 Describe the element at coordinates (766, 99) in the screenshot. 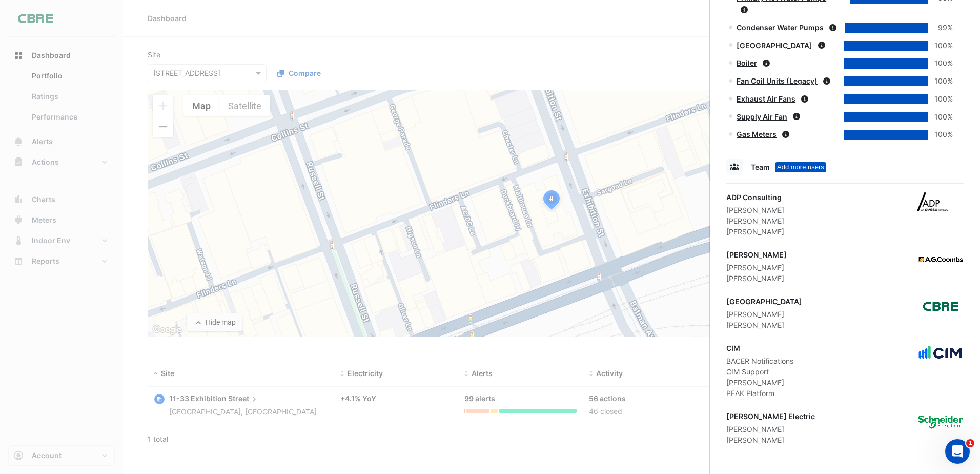

I see `a: Exhaust Air Fans` at that location.